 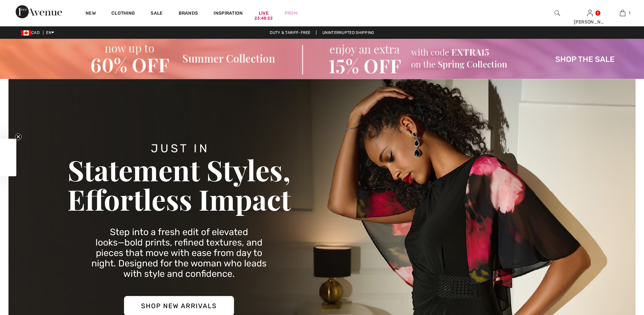 I want to click on a: Sign In, so click(x=590, y=12).